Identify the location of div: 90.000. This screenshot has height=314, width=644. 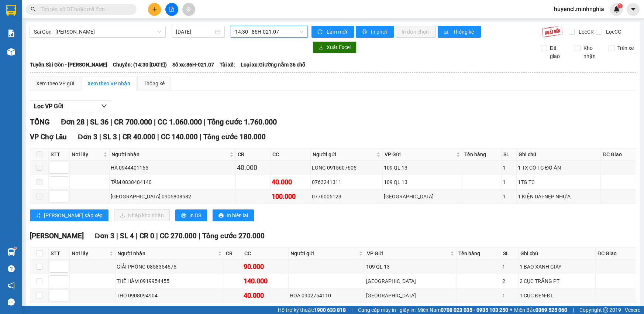
(265, 267).